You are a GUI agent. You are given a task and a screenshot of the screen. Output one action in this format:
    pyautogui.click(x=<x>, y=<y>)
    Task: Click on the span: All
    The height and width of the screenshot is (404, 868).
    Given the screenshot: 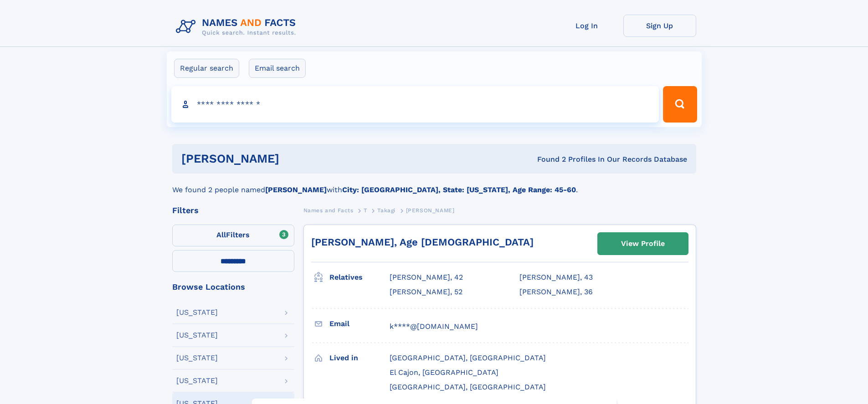 What is the action you would take?
    pyautogui.click(x=221, y=234)
    